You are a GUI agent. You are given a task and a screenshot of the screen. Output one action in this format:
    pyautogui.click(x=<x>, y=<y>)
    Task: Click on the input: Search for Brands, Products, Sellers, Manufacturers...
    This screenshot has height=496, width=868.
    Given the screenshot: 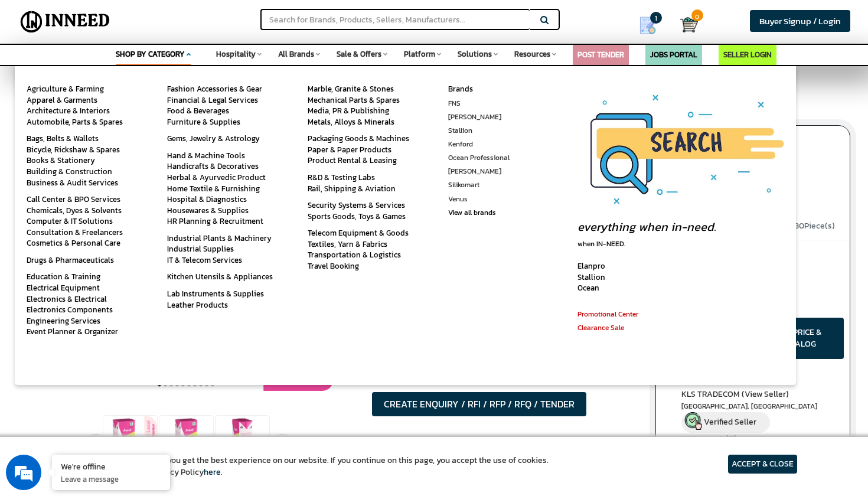 What is the action you would take?
    pyautogui.click(x=395, y=20)
    